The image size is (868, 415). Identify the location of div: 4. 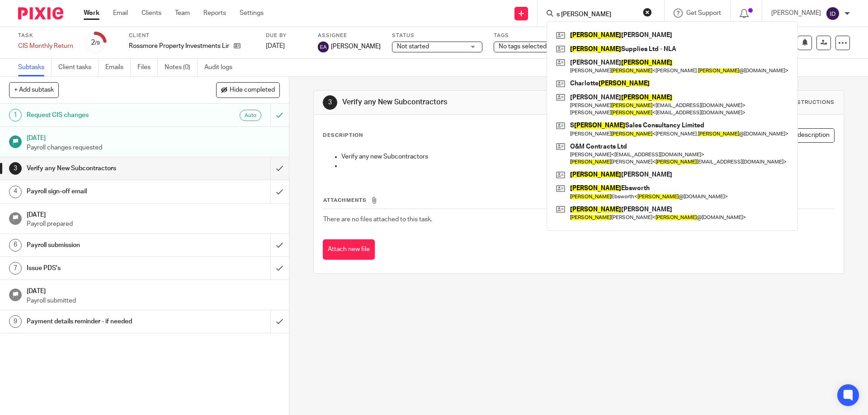
(15, 192).